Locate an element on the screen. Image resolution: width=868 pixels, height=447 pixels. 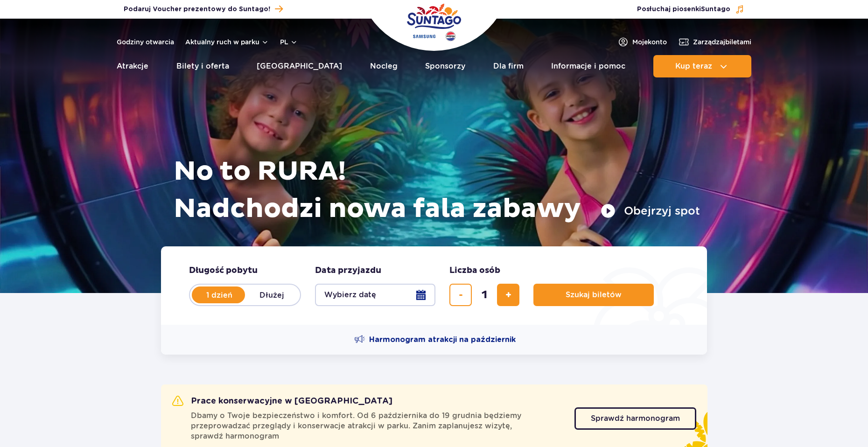
span: Podaruj Voucher prezentowy do Suntago! is located at coordinates (197, 10).